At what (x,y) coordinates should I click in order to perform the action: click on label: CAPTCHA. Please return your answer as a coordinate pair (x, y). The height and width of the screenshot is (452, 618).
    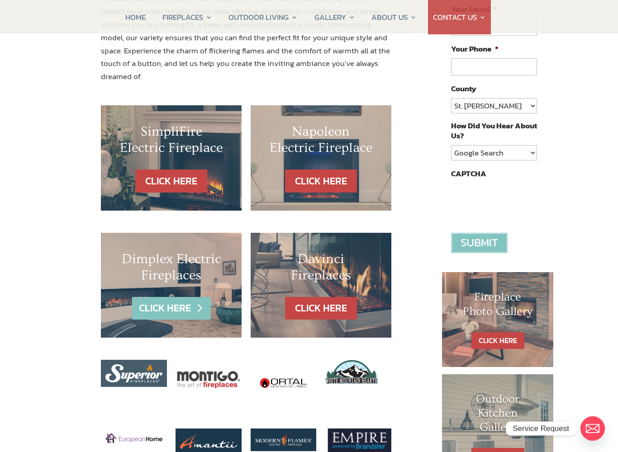
    Looking at the image, I should click on (468, 174).